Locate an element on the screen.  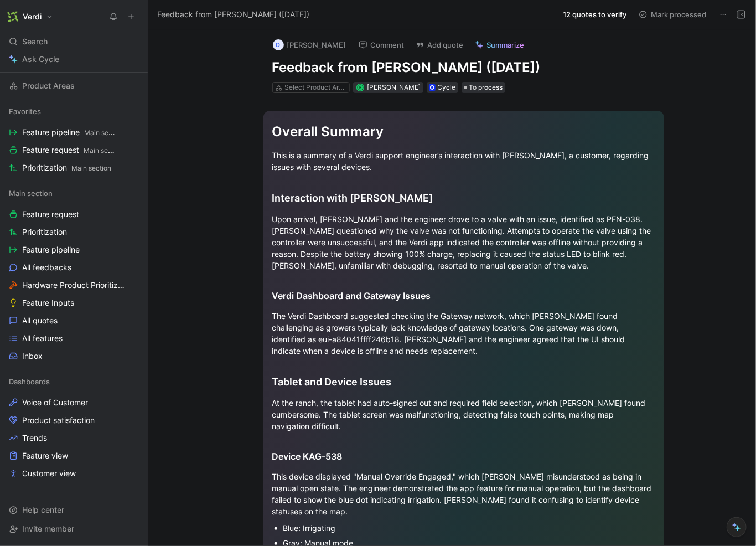
span: Voice of Customer is located at coordinates (55, 403).